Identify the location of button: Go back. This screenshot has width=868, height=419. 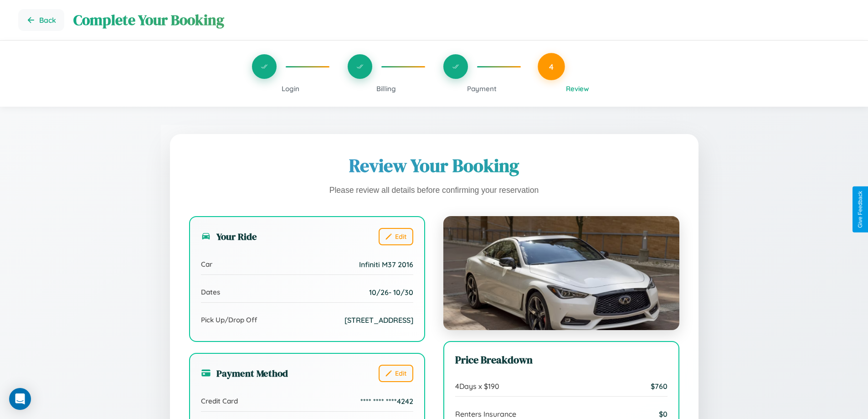
(41, 20).